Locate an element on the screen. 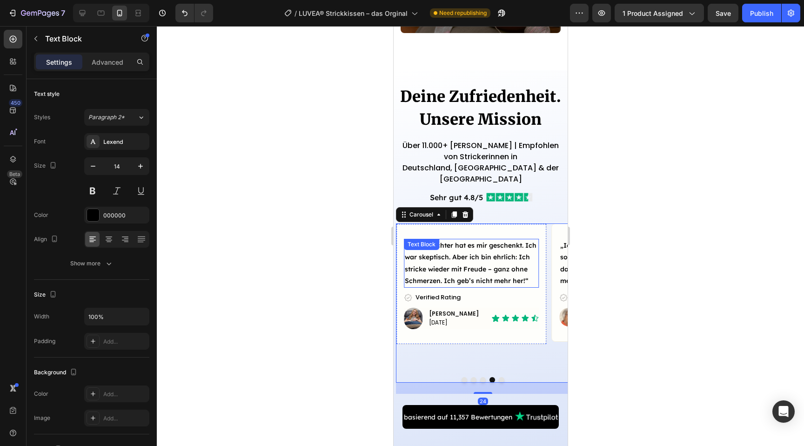 The height and width of the screenshot is (446, 804). img: gempages_580464914561237512-5ed7a775-324e-4eb0-bf1b-1deb35e2c3cc.png is located at coordinates (143, 390).